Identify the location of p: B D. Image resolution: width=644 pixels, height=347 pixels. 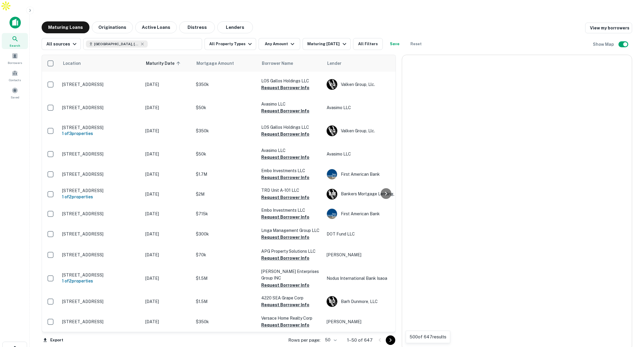
(332, 301).